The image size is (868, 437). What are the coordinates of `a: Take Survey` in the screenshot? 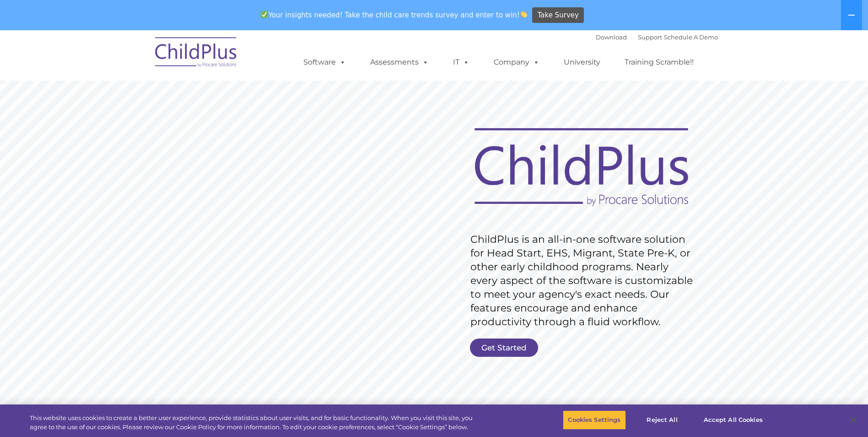 It's located at (557, 15).